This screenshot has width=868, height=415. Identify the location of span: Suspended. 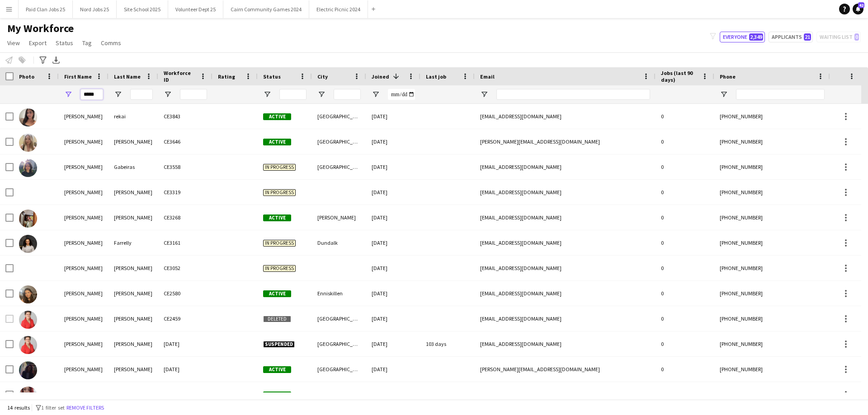
(279, 345).